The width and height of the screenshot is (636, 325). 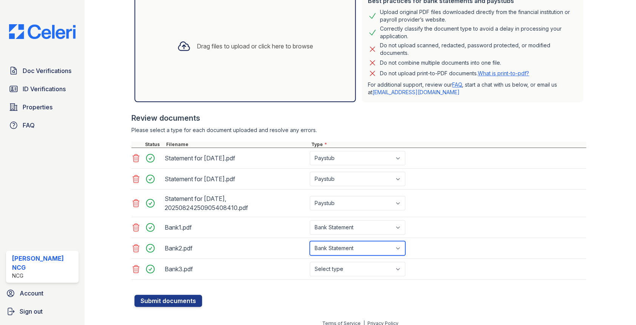 What do you see at coordinates (44, 89) in the screenshot?
I see `span: ID Verifications` at bounding box center [44, 89].